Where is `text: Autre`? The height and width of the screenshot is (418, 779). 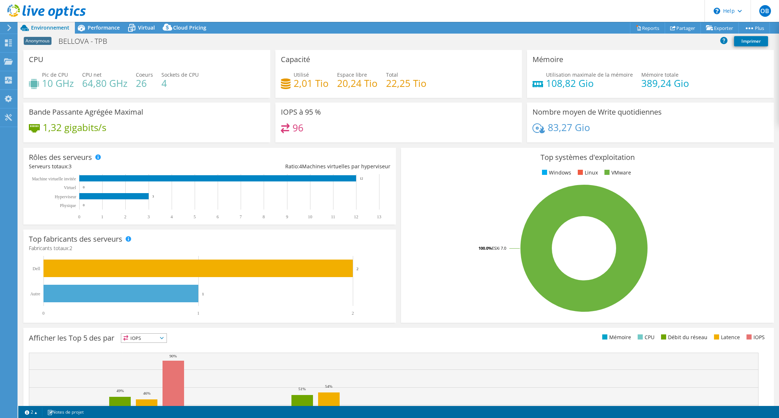 text: Autre is located at coordinates (35, 294).